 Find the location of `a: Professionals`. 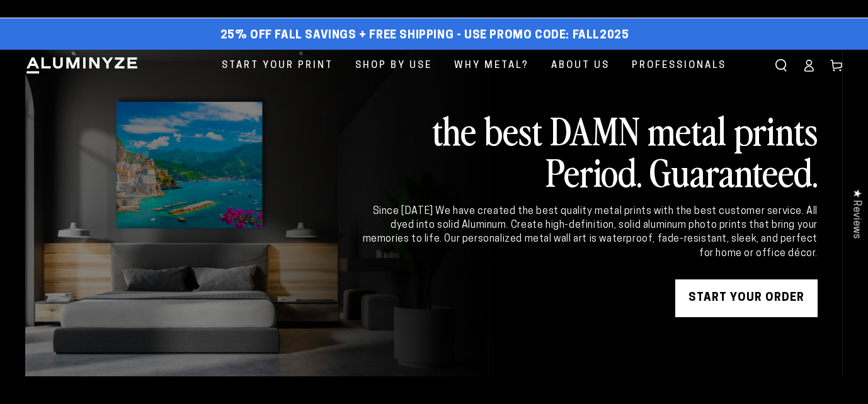

a: Professionals is located at coordinates (679, 66).